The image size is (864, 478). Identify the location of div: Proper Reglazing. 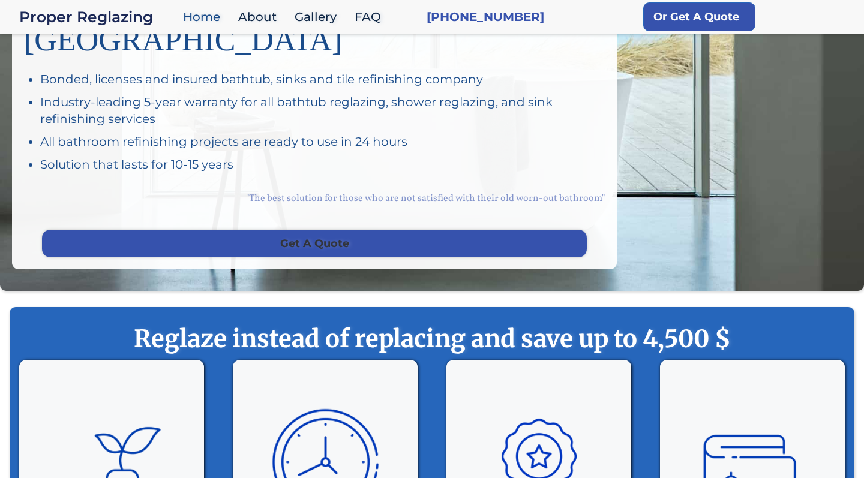
(98, 17).